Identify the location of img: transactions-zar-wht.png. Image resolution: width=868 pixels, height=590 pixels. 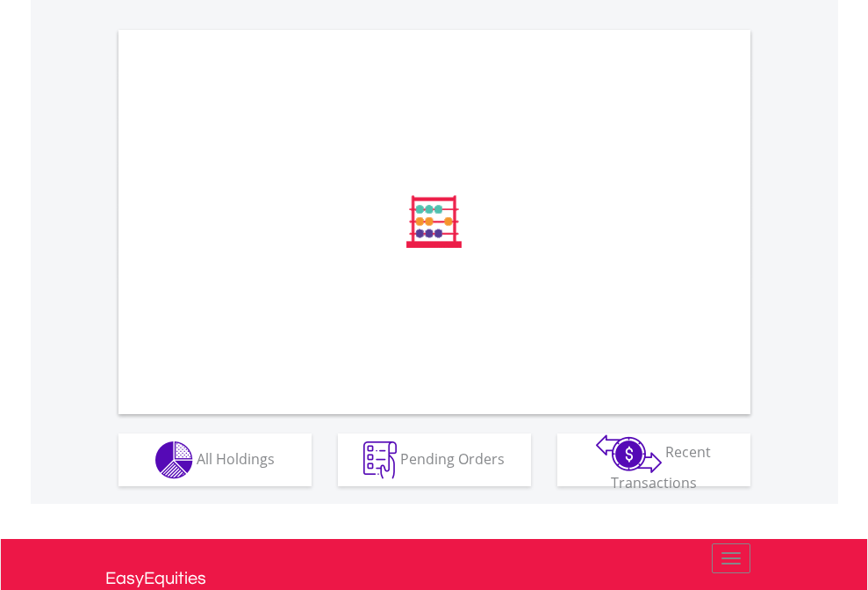
(629, 453).